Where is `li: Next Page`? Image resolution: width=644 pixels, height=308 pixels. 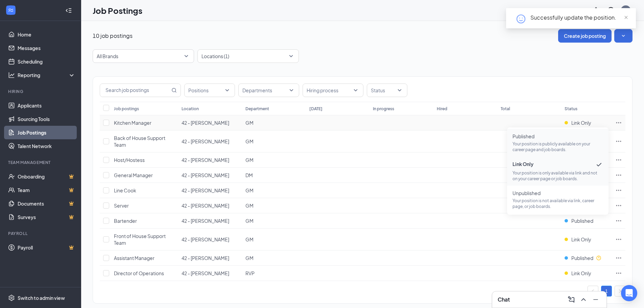 li: Next Page is located at coordinates (621, 291).